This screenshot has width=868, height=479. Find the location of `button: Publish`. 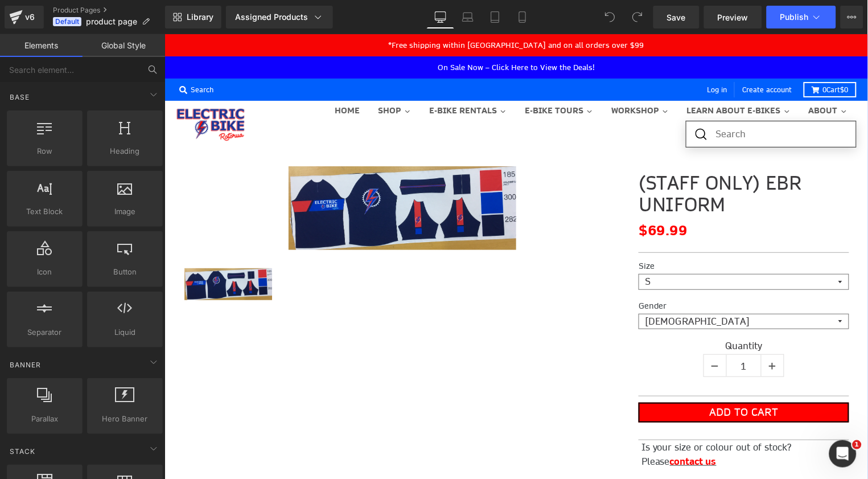

button: Publish is located at coordinates (802, 17).